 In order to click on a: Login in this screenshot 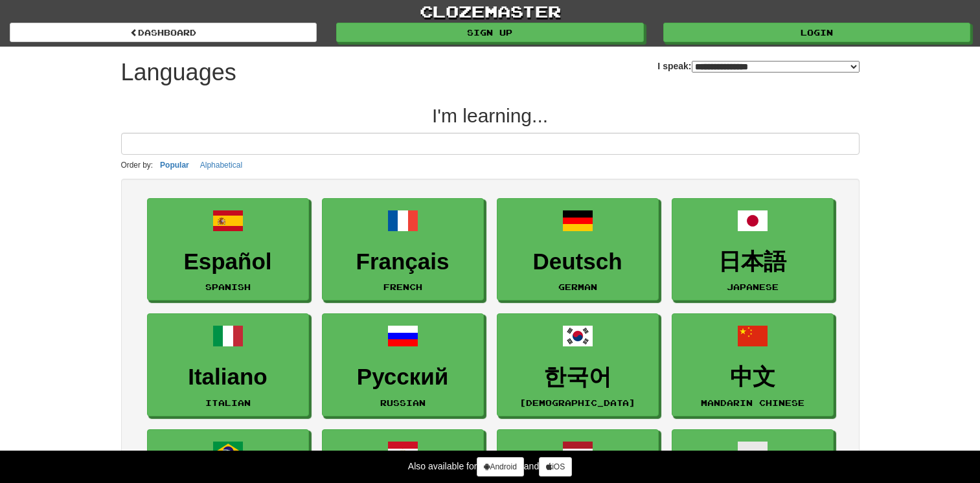, I will do `click(817, 33)`.